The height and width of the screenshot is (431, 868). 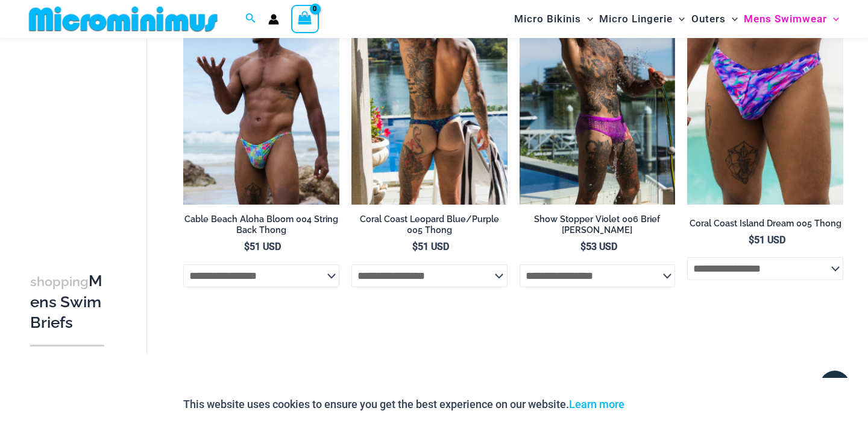 I want to click on h2: Coral Coast Island Dream 005 Thong, so click(x=765, y=223).